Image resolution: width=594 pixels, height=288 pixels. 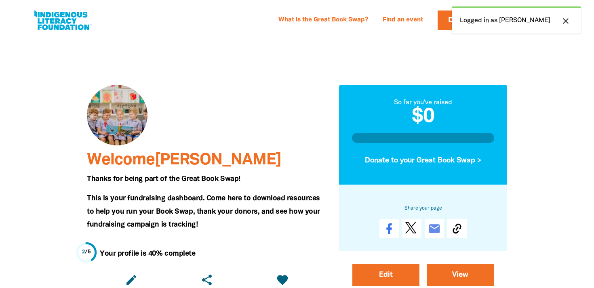 What do you see at coordinates (423, 103) in the screenshot?
I see `div: So far you've raised` at bounding box center [423, 103].